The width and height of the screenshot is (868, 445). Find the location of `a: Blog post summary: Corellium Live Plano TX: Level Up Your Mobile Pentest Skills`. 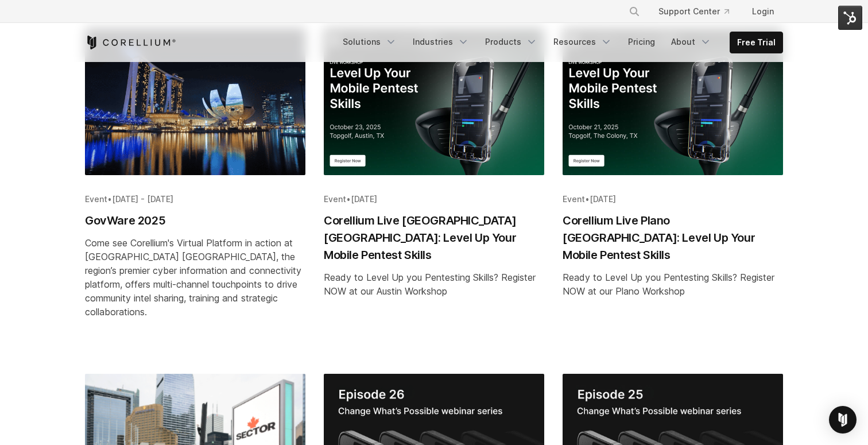

a: Blog post summary: Corellium Live Plano TX: Level Up Your Mobile Pentest Skills is located at coordinates (674, 192).